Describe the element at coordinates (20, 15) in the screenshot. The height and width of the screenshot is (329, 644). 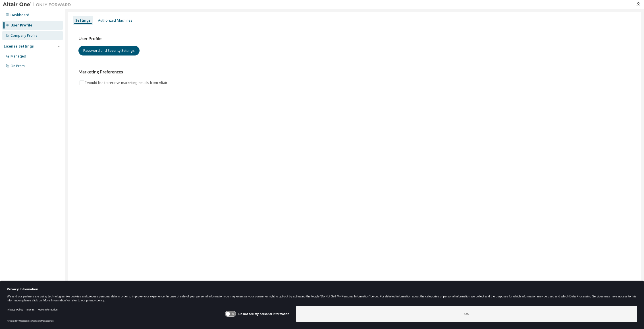
I see `div: Dashboard` at that location.